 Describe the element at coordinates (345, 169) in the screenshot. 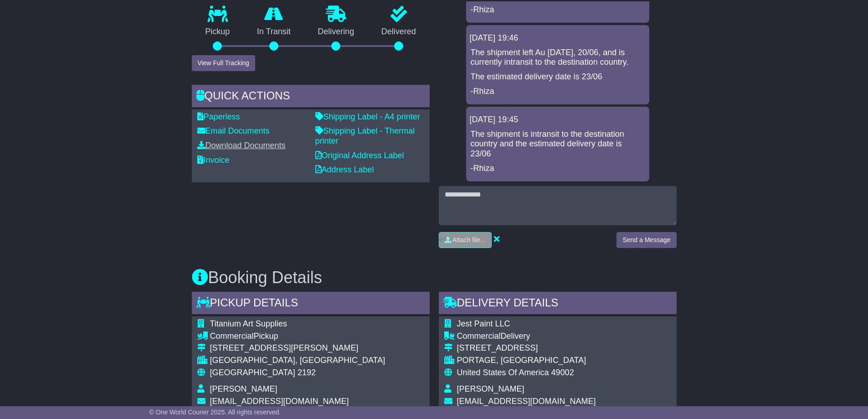

I see `a: Address Label` at that location.